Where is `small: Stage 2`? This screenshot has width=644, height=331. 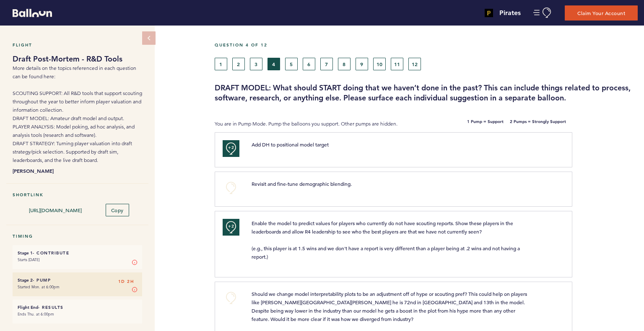
small: Stage 2 is located at coordinates (25, 280).